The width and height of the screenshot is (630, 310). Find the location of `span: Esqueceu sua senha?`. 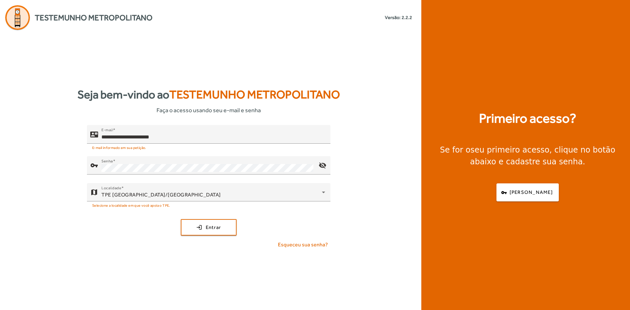

span: Esqueceu sua senha? is located at coordinates (303, 245).